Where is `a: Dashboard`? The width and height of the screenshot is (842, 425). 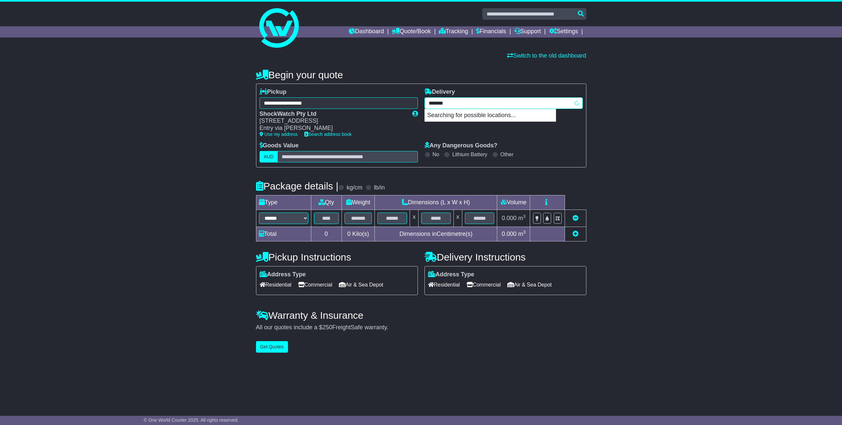 a: Dashboard is located at coordinates (366, 32).